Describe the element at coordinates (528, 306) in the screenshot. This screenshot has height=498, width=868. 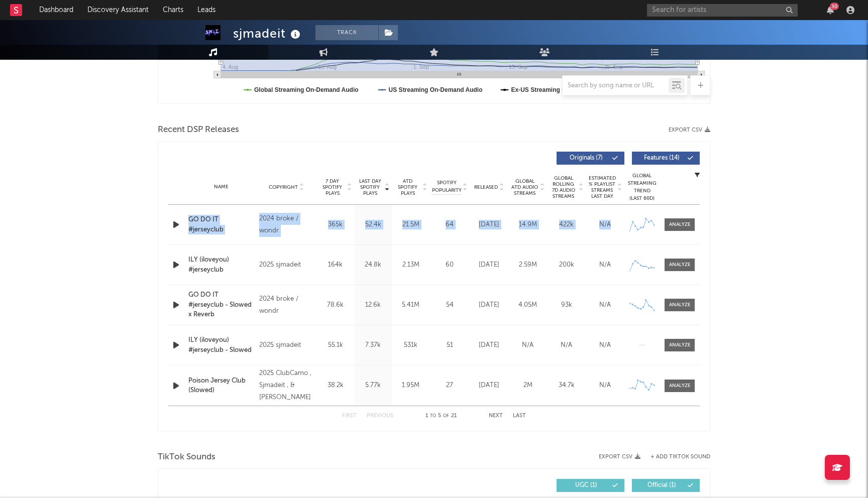
I see `div: 4.05M` at that location.